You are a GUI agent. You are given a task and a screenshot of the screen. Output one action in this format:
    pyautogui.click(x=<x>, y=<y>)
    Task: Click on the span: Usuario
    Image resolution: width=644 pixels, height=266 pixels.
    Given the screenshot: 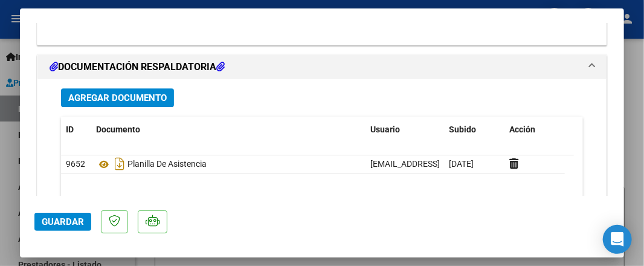 What is the action you would take?
    pyautogui.click(x=385, y=130)
    